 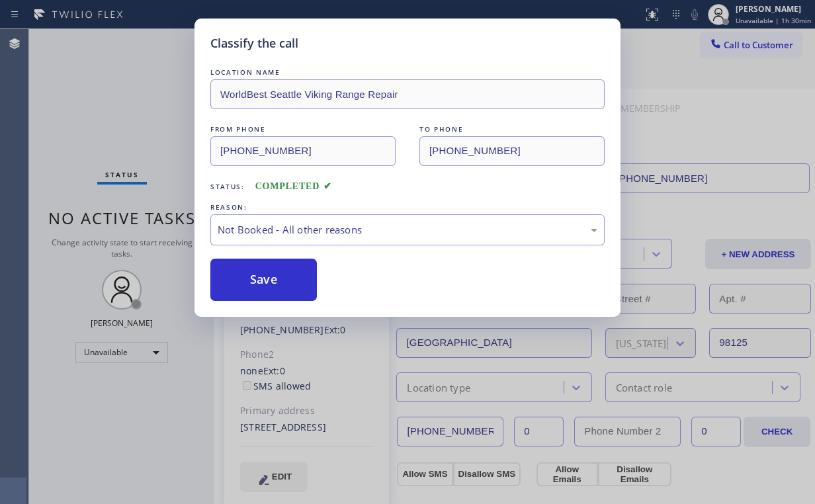 What do you see at coordinates (408, 207) in the screenshot?
I see `div: REASON:` at bounding box center [408, 207].